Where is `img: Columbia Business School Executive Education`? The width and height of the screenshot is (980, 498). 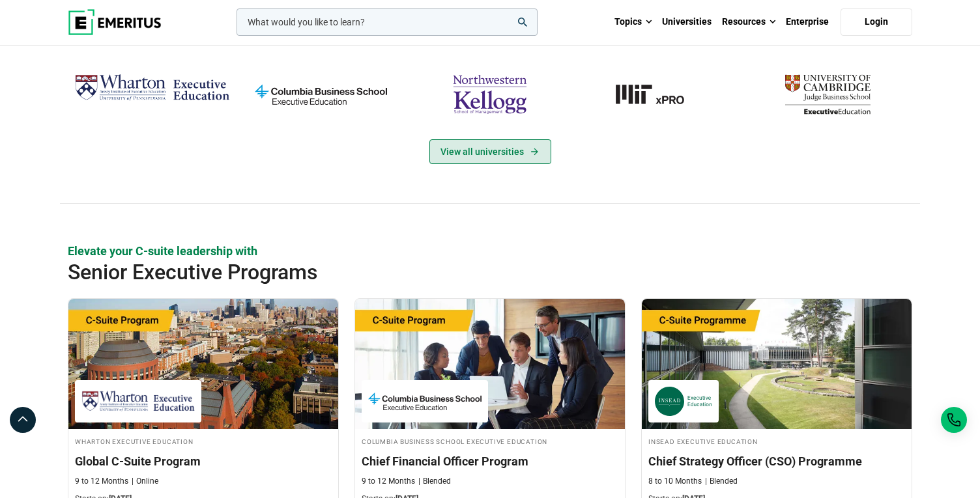
img: Columbia Business School Executive Education is located at coordinates (424, 401).